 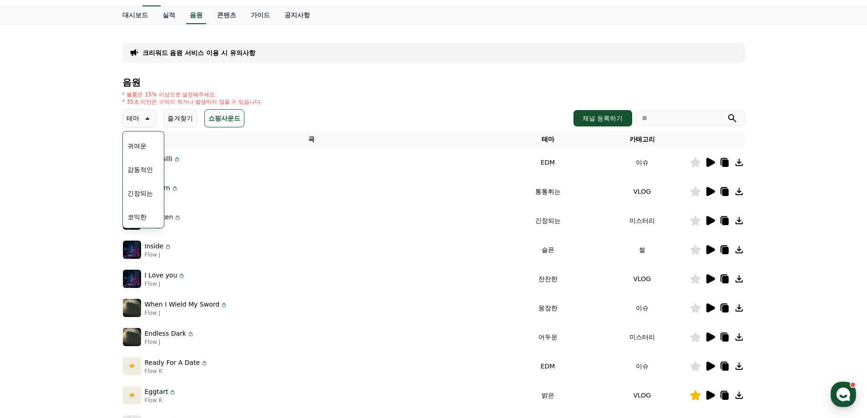 What do you see at coordinates (297, 15) in the screenshot?
I see `a: 공지사항` at bounding box center [297, 15].